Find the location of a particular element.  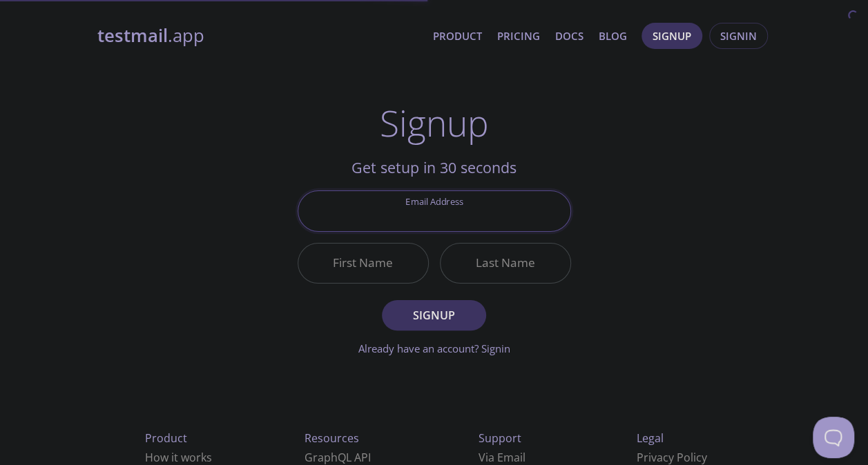

a: Already have an account? Signin is located at coordinates (434, 348).